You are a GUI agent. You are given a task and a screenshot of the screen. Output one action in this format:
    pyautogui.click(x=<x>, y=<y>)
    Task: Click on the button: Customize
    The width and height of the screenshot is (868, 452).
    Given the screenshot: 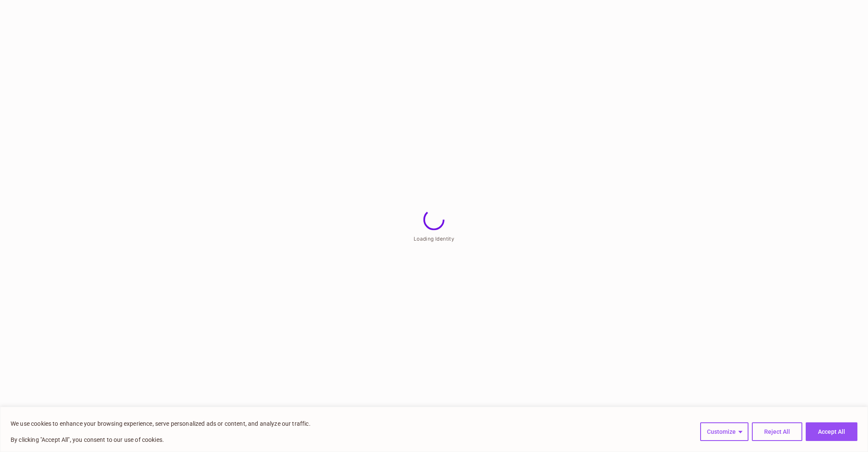 What is the action you would take?
    pyautogui.click(x=724, y=431)
    